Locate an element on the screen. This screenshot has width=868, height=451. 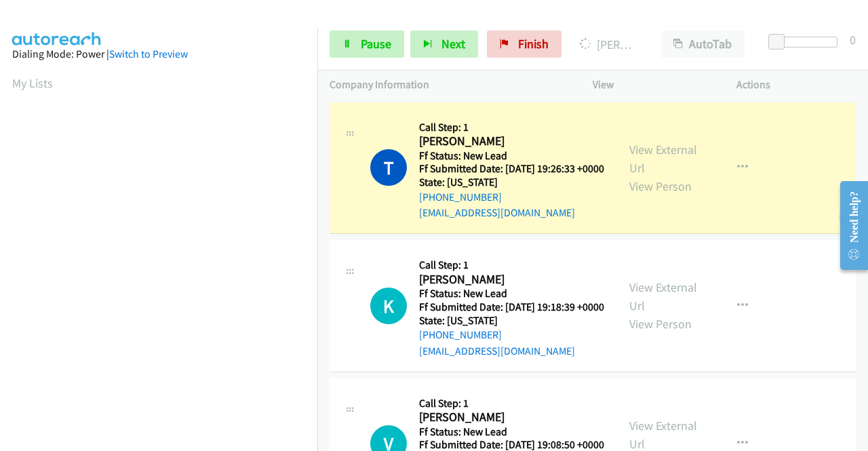
span: Next is located at coordinates (453, 44).